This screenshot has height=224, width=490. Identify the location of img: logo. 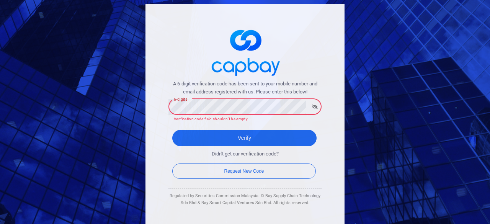
(245, 51).